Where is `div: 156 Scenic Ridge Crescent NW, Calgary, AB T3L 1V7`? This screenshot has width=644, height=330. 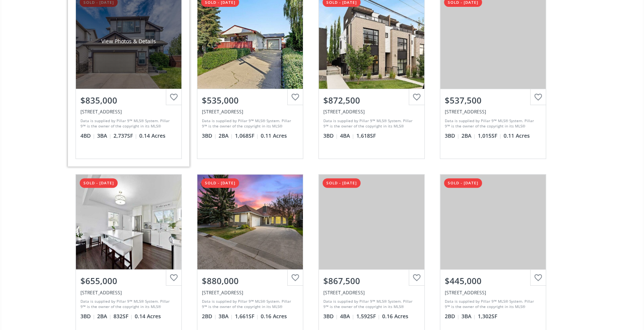
div: 156 Scenic Ridge Crescent NW, Calgary, AB T3L 1V7 is located at coordinates (250, 292).